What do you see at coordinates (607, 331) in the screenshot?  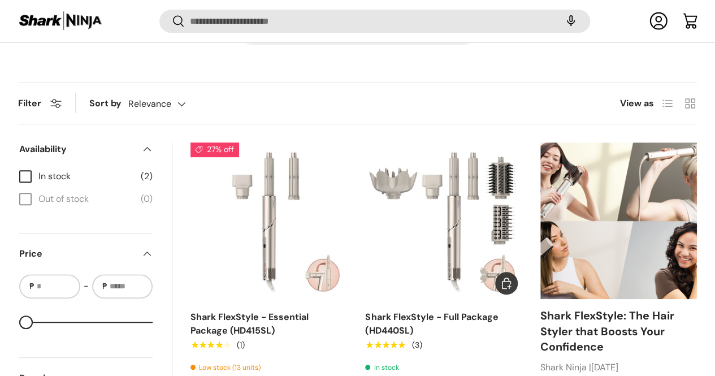 I see `a: Shark FlexStyle: The Hair Styler that Boosts Your Confidence` at bounding box center [607, 331].